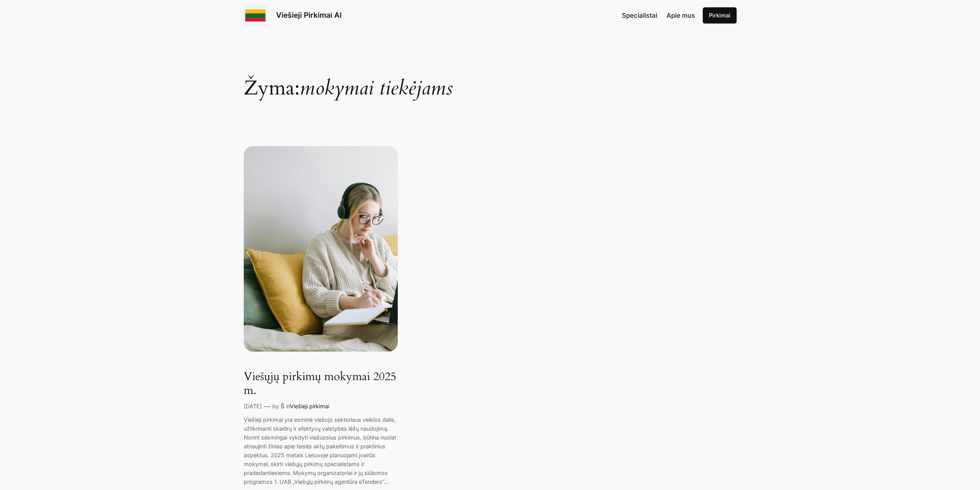 This screenshot has height=490, width=980. Describe the element at coordinates (321, 248) in the screenshot. I see `Viešųjų pirkimų mokymai 2025 m.` at that location.